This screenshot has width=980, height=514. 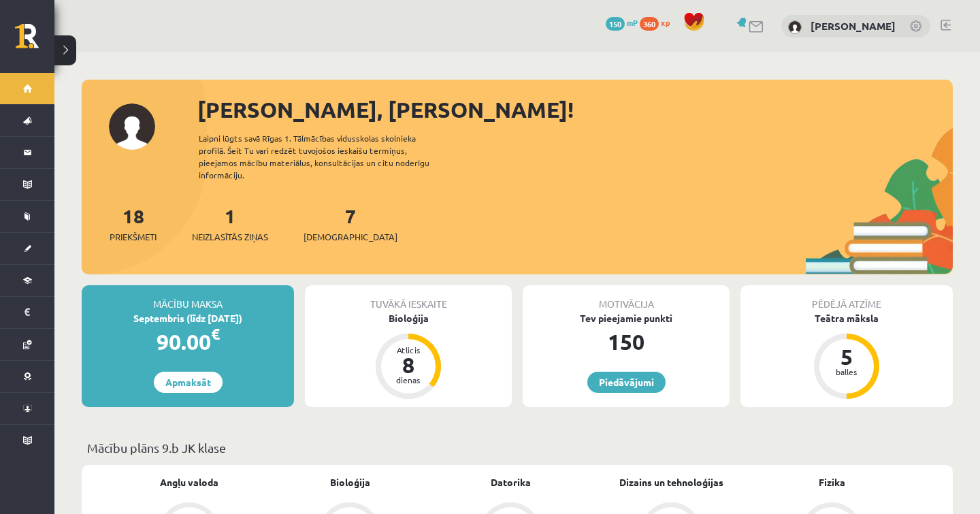 I want to click on div: dienas, so click(x=409, y=380).